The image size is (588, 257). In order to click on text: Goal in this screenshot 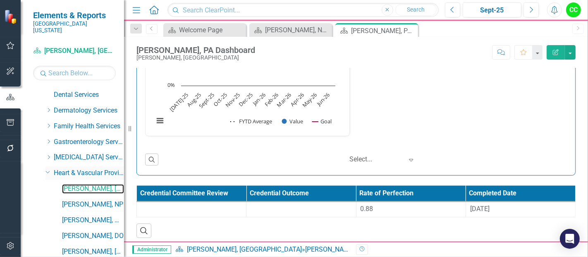, I will do `click(326, 121)`.